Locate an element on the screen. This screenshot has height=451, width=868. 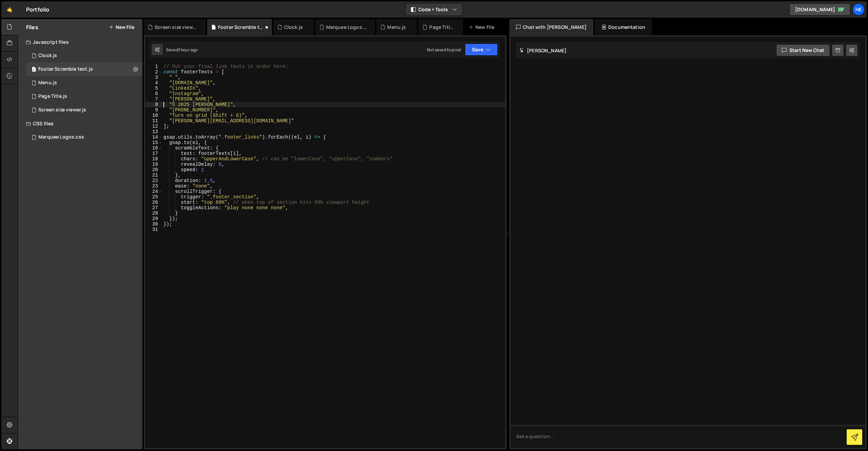
div: 16 is located at coordinates (153, 148).